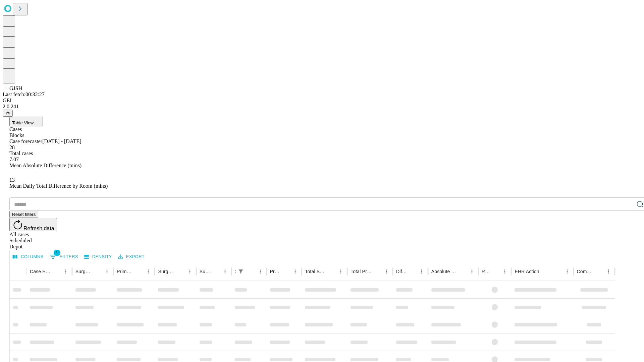  I want to click on div: Scheduled In Room Duration, so click(235, 272).